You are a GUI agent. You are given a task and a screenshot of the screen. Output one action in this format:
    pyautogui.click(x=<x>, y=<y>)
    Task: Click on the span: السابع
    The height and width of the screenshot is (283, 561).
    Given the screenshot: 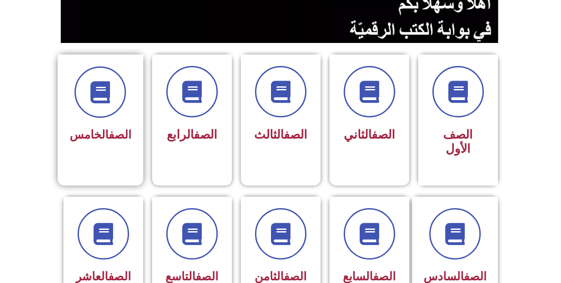 What is the action you would take?
    pyautogui.click(x=369, y=277)
    